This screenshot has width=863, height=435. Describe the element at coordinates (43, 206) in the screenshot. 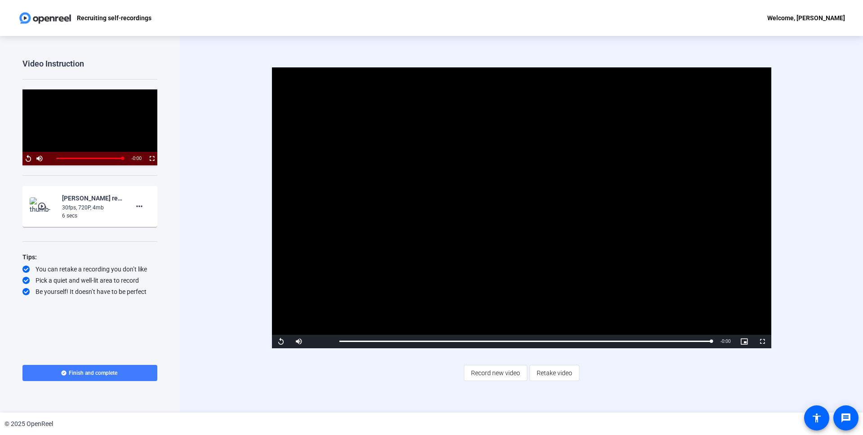

I see `mat-icon: play_circle_outline` at that location.